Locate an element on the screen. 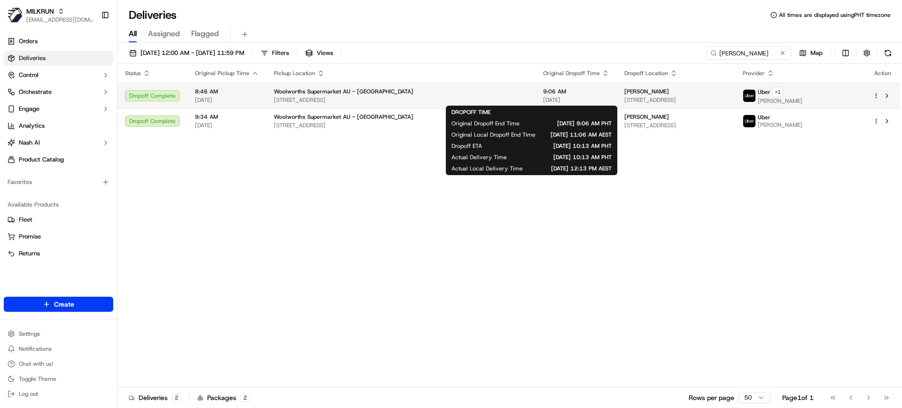 This screenshot has height=408, width=902. span: Pickup Location is located at coordinates (295, 73).